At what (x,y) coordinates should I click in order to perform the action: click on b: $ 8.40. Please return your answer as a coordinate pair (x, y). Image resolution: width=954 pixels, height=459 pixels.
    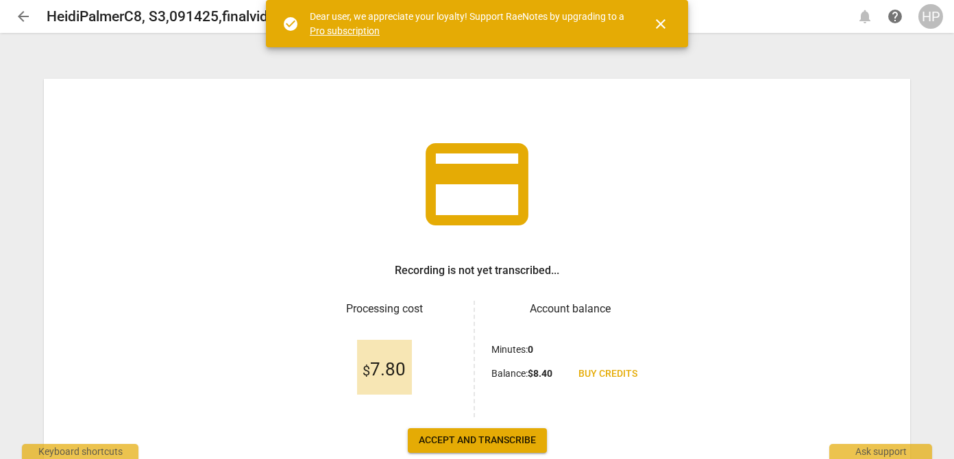
    Looking at the image, I should click on (540, 373).